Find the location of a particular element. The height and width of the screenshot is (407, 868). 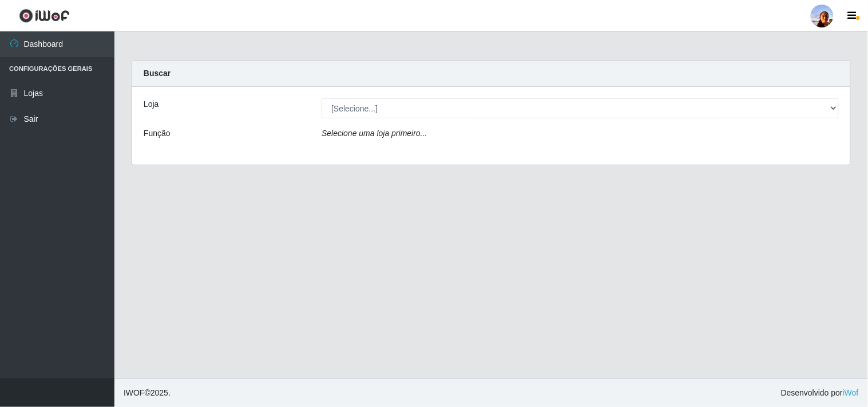

label: Loja is located at coordinates (151, 104).